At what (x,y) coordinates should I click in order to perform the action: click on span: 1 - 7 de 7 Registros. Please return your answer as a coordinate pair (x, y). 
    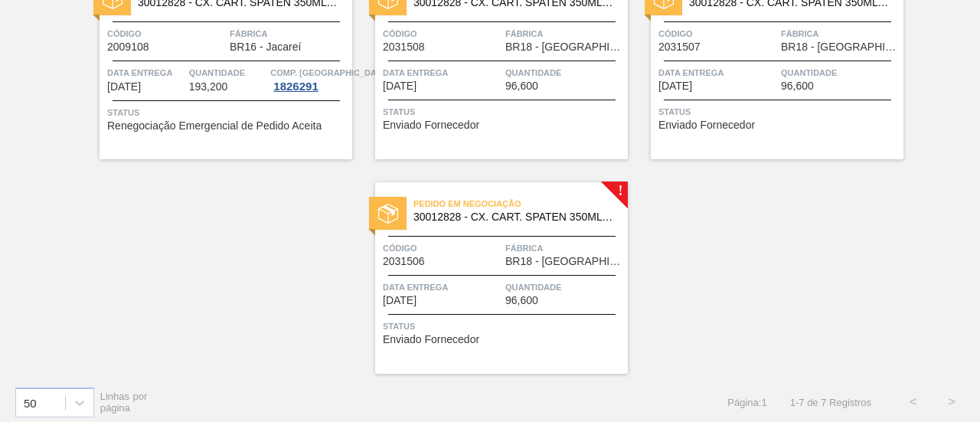
    Looking at the image, I should click on (831, 402).